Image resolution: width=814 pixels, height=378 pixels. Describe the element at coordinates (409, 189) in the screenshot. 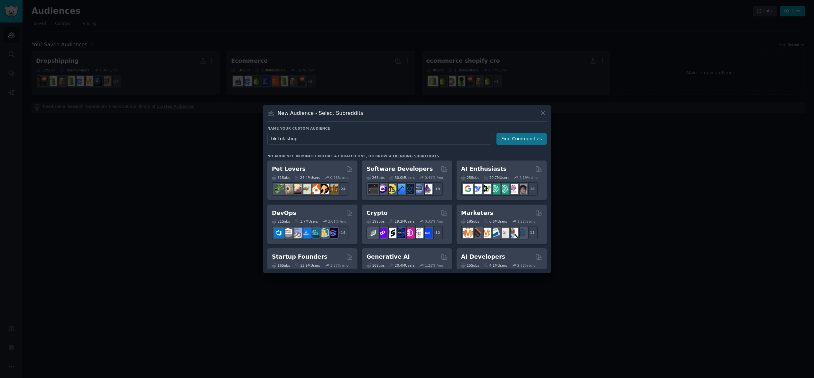

I see `img: reactnative` at that location.